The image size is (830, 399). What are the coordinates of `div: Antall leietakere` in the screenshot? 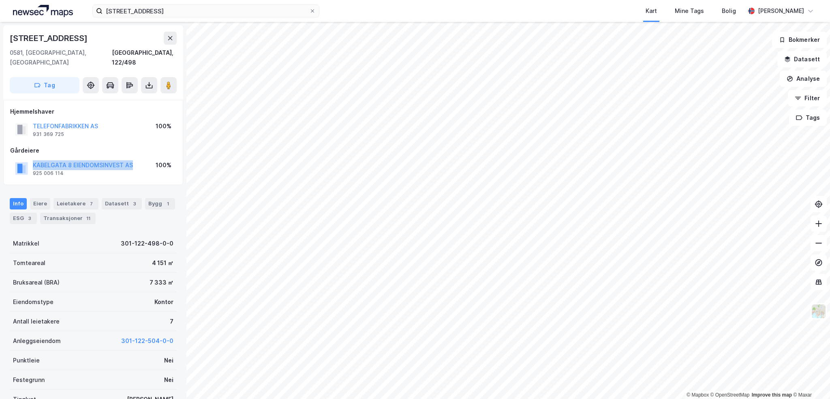 It's located at (36, 321).